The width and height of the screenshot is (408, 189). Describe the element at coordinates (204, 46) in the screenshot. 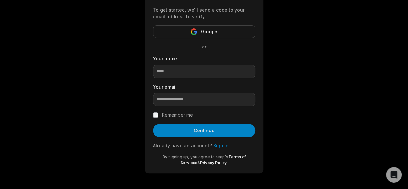

I see `span: or` at that location.